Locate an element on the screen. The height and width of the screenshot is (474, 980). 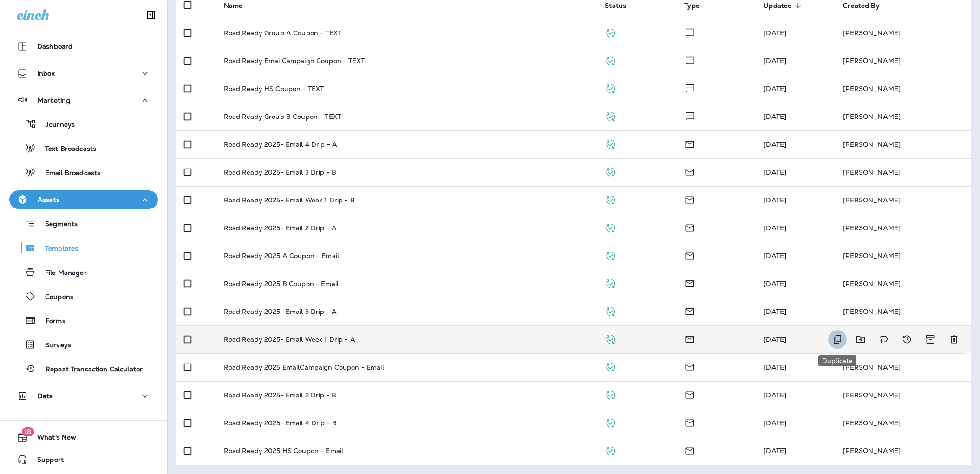
button: Forms is located at coordinates (84, 321).